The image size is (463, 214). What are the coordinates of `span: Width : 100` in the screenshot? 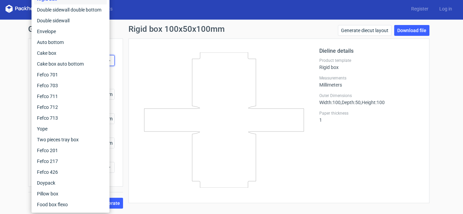 It's located at (330, 103).